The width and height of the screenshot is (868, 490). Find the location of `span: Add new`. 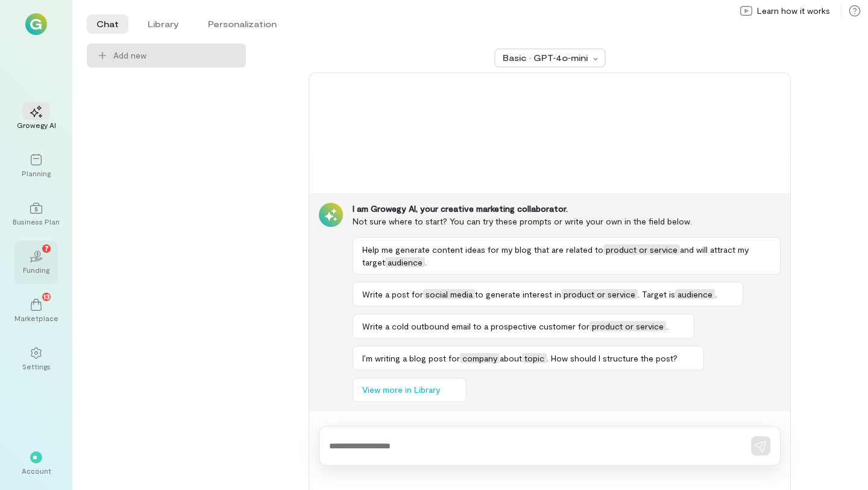

span: Add new is located at coordinates (130, 56).